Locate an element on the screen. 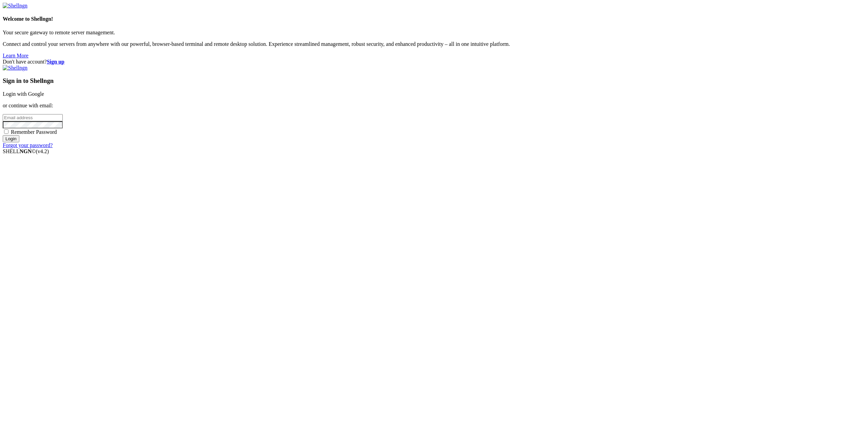 This screenshot has height=448, width=868. strong: Sign up is located at coordinates (56, 62).